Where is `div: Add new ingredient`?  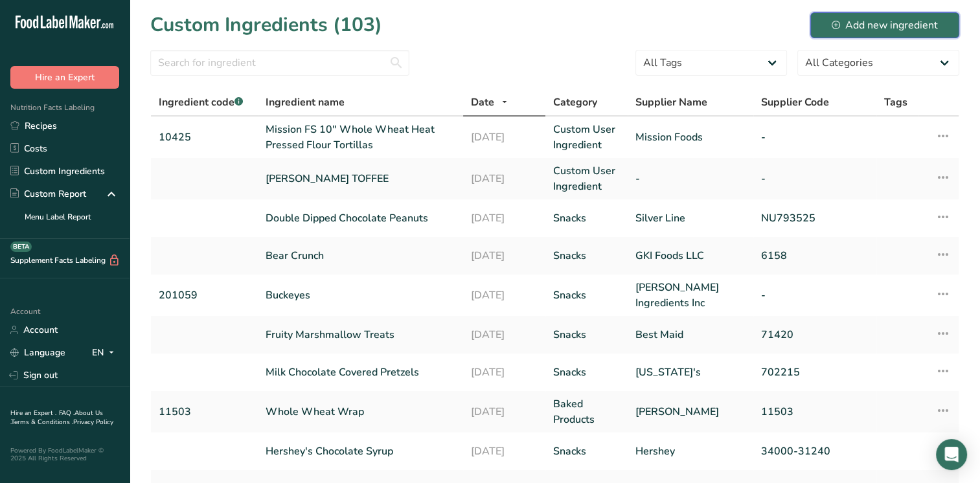 div: Add new ingredient is located at coordinates (884, 25).